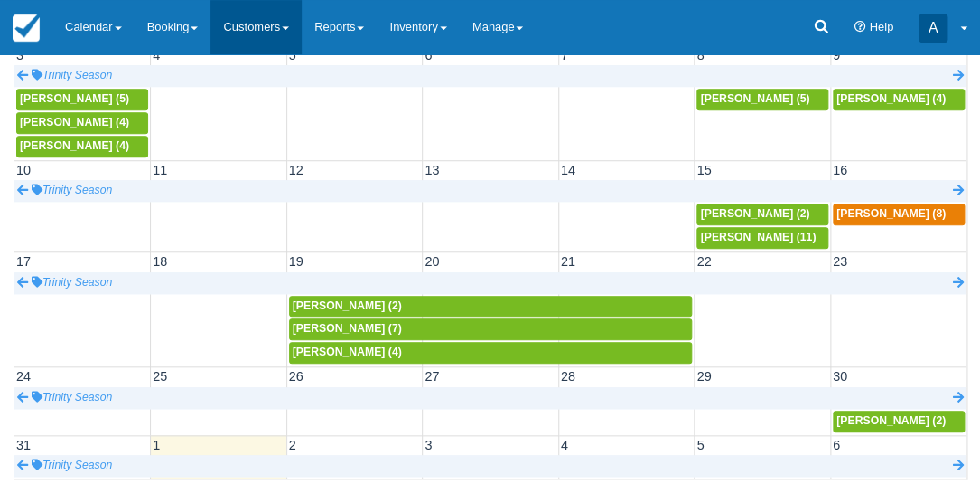  I want to click on span: 1, so click(156, 445).